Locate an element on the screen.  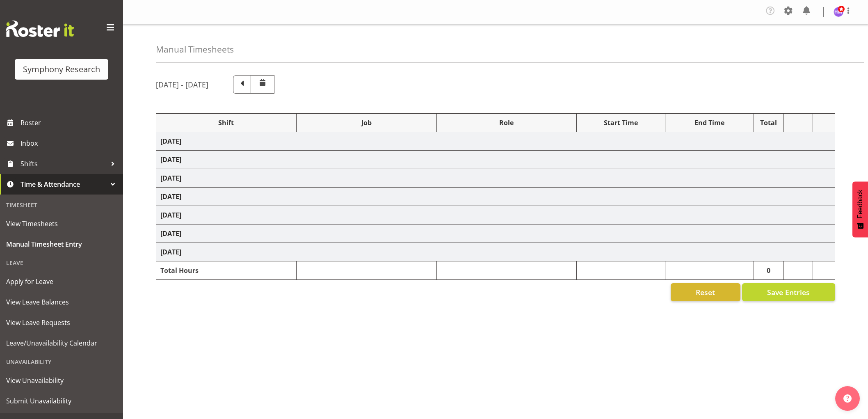
h4: Manual Timesheets is located at coordinates (195, 49).